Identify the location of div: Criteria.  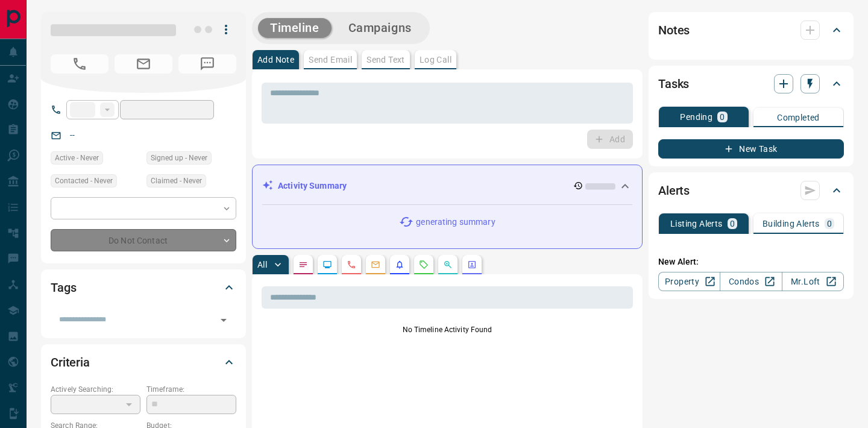
(143, 362).